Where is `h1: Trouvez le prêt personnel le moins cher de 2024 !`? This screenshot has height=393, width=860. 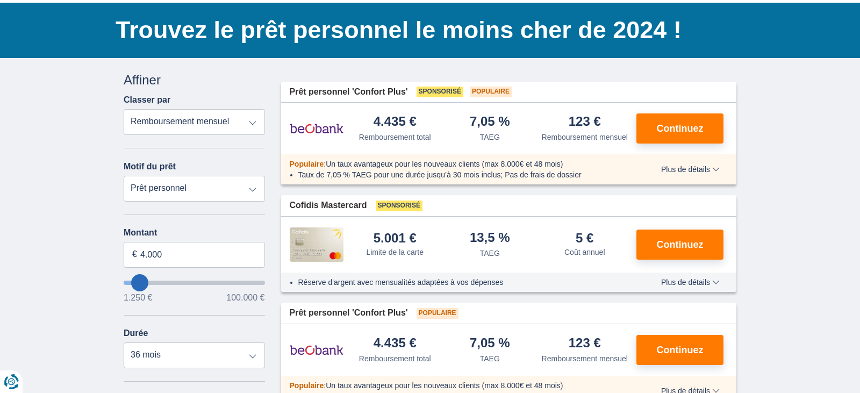
h1: Trouvez le prêt personnel le moins cher de 2024 ! is located at coordinates (426, 30).